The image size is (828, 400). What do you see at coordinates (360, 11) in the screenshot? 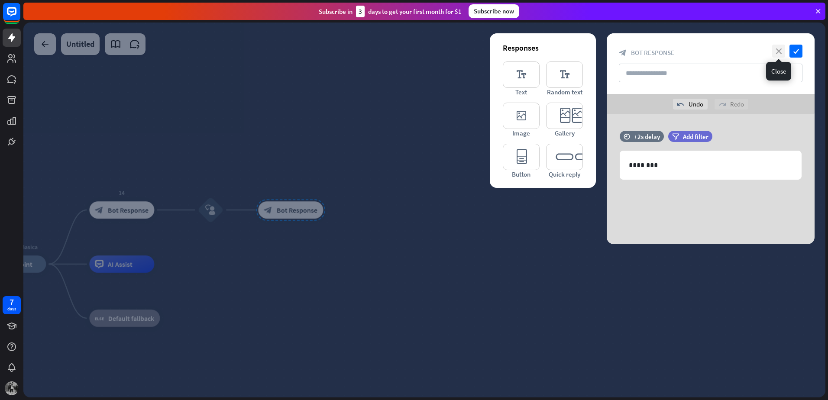
I see `div: 3` at bounding box center [360, 11].